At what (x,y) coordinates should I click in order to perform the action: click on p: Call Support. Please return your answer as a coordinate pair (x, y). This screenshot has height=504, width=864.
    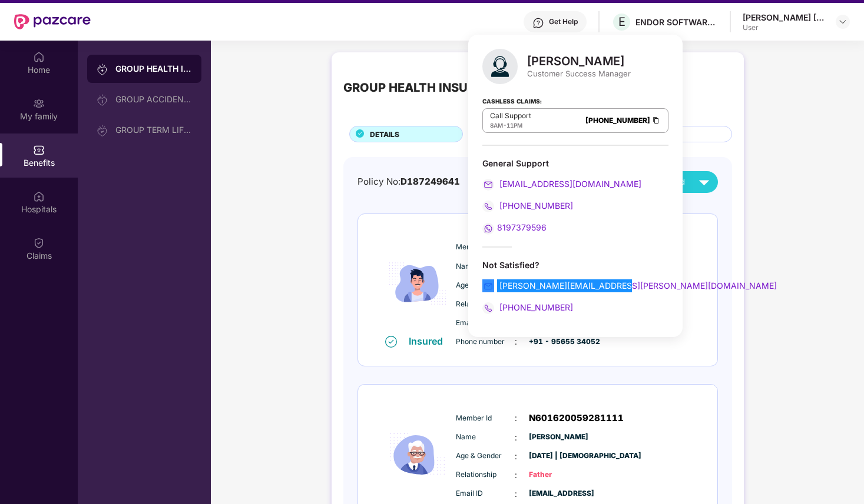
    Looking at the image, I should click on (511, 116).